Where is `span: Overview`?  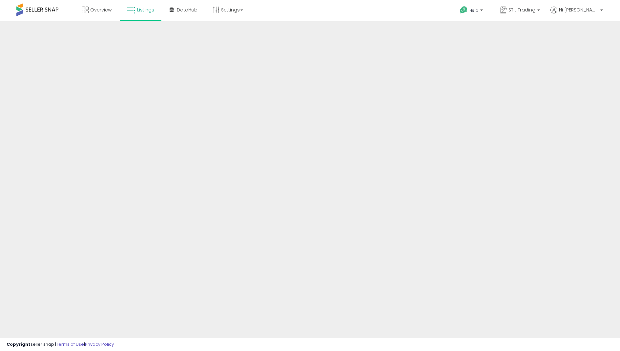 span: Overview is located at coordinates (101, 10).